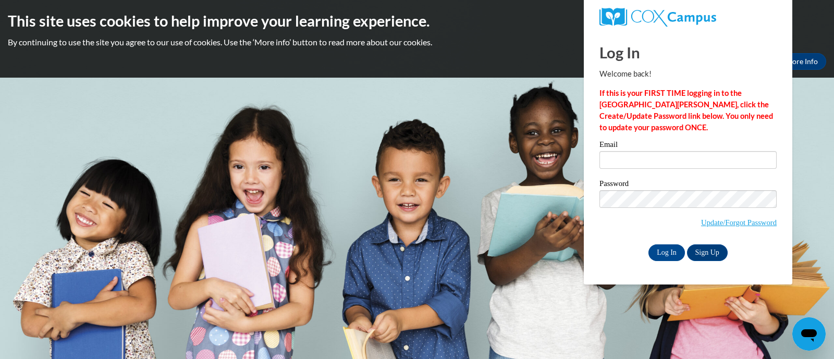 Image resolution: width=834 pixels, height=359 pixels. Describe the element at coordinates (688, 74) in the screenshot. I see `p: Welcome back!` at that location.